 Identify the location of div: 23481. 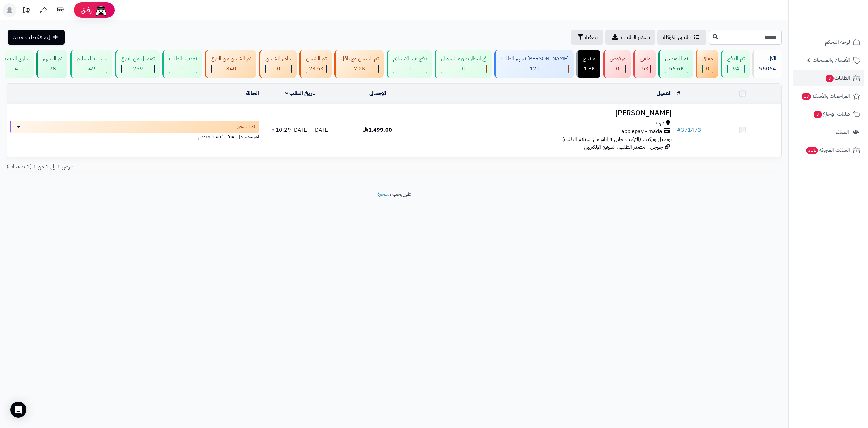
(316, 69).